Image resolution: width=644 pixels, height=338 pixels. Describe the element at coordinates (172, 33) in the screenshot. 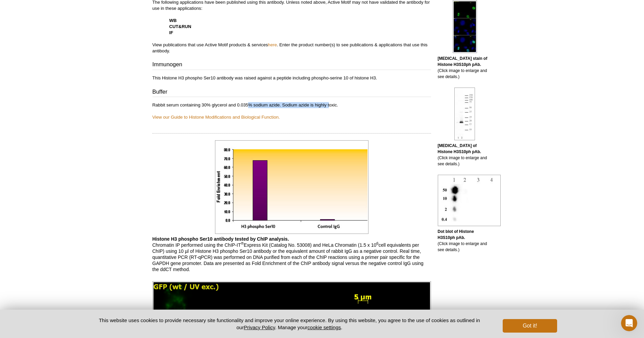

I see `strong: IF` at that location.